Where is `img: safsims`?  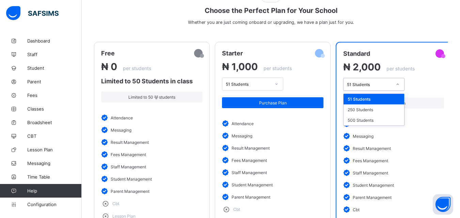
img: safsims is located at coordinates (32, 13).